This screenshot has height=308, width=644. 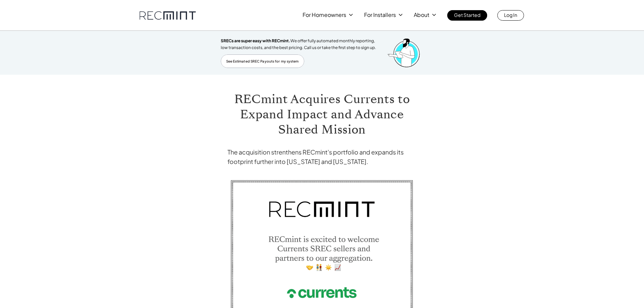 I want to click on p: We offer fully automated monthly reporting, low transaction costs, and the best pricing. Call us ..., so click(x=300, y=44).